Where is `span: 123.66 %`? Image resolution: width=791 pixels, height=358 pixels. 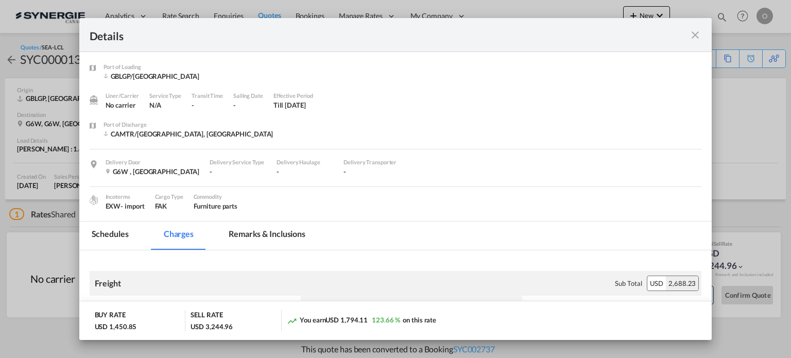
span: 123.66 % is located at coordinates (386, 320).